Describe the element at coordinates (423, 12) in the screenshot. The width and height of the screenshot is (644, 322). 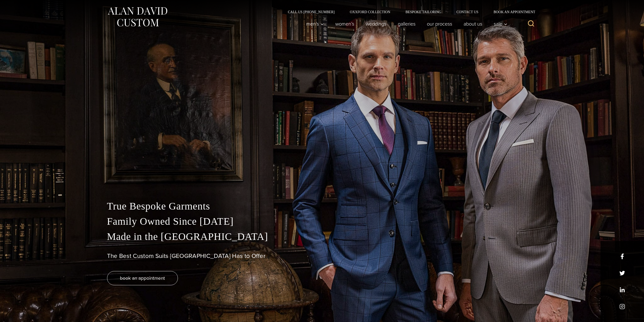
I see `a: Bespoke Tailoring` at that location.